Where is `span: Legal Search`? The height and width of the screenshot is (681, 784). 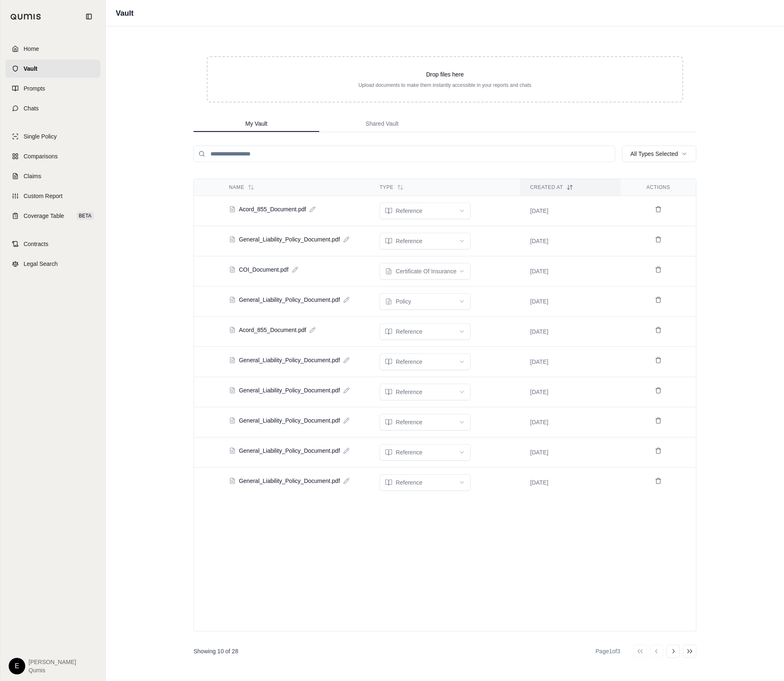
span: Legal Search is located at coordinates (41, 264).